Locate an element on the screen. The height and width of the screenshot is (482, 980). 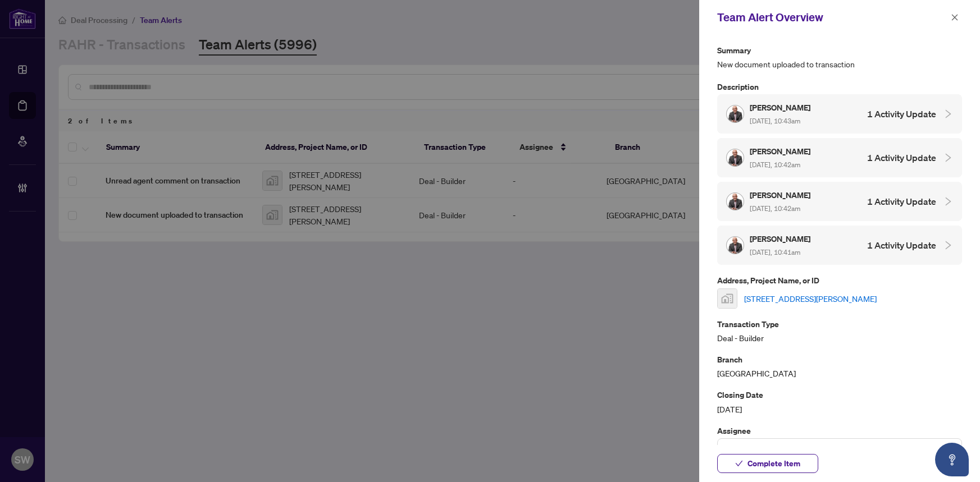
p: Transaction Type is located at coordinates (840, 324).